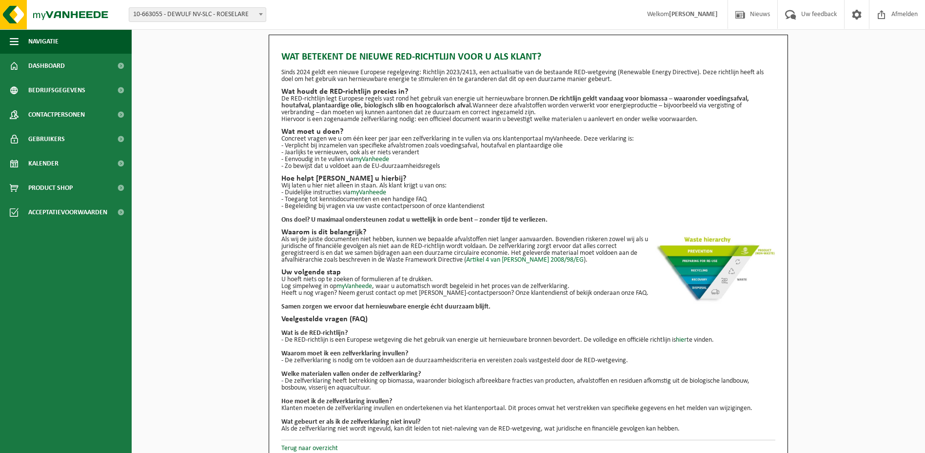 The image size is (925, 453). I want to click on p: Klanten moeten de zelfverklaring invullen en ondertekenen via het klantenportaal. Dit proces omva..., so click(528, 408).